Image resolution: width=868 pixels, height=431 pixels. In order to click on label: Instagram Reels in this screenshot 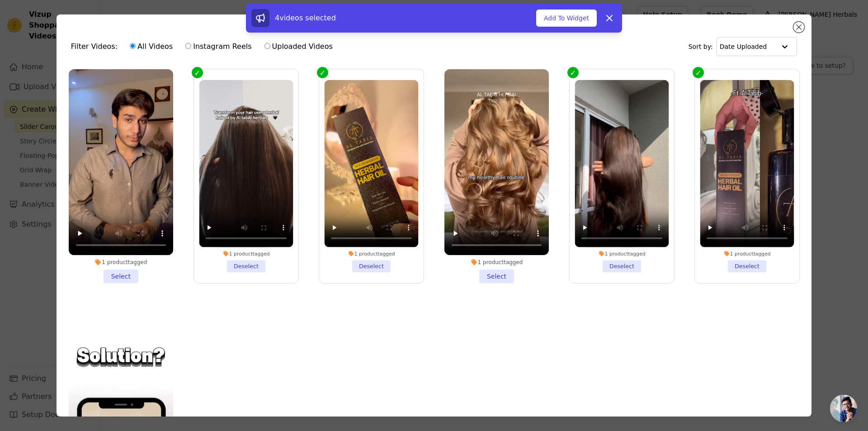, I will do `click(219, 47)`.